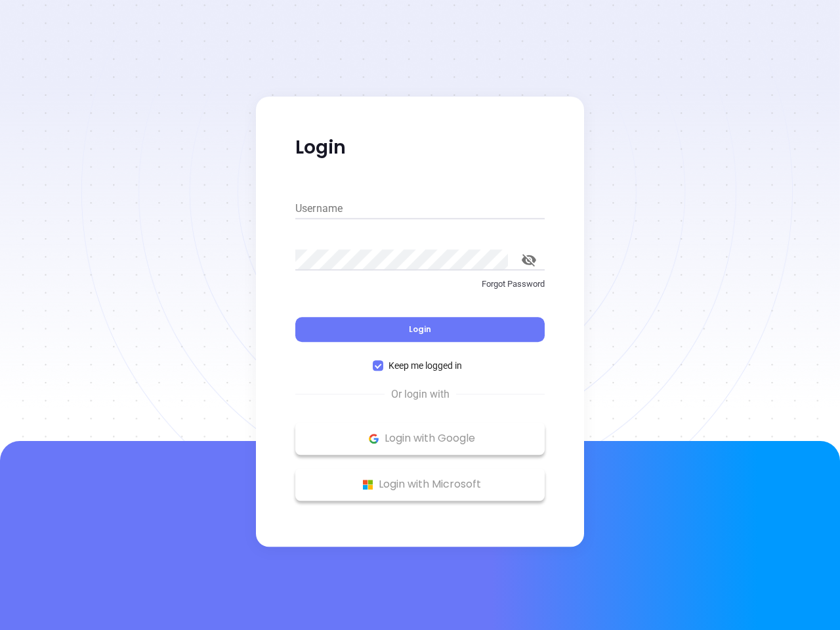 The image size is (840, 630). What do you see at coordinates (368, 485) in the screenshot?
I see `img: Microsoft Logo` at bounding box center [368, 485].